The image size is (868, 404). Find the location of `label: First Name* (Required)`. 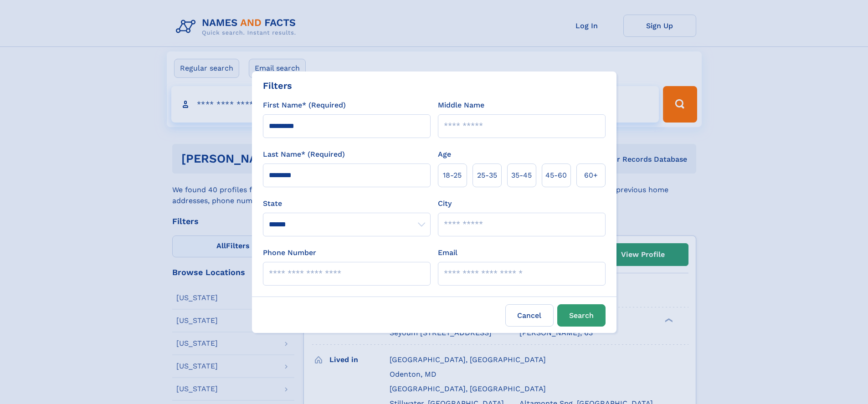

label: First Name* (Required) is located at coordinates (304, 105).